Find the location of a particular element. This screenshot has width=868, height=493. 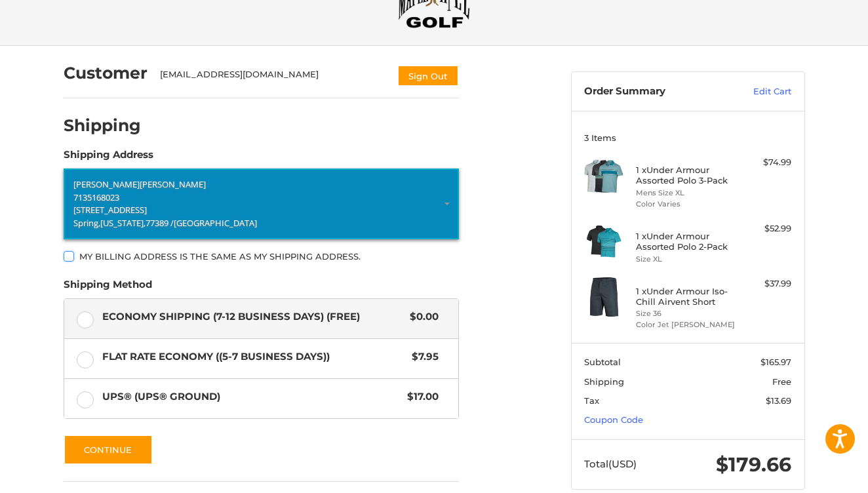

h3: Order Summary is located at coordinates (655, 92).